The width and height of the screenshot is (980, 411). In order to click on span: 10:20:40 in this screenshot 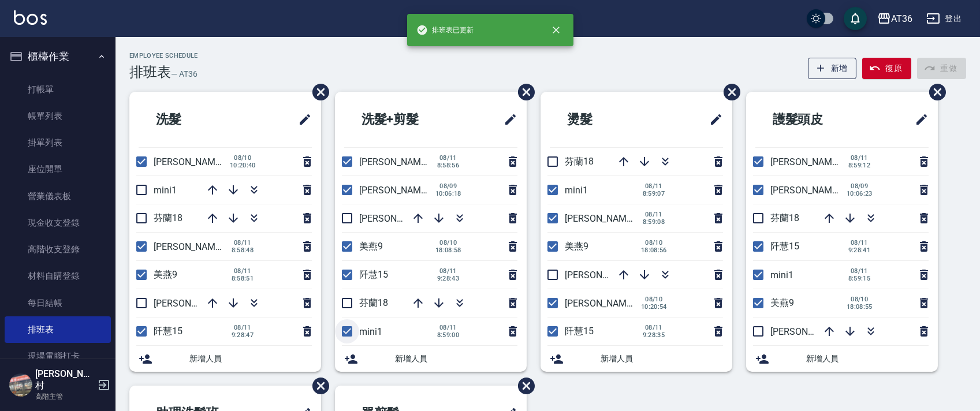, I will do `click(243, 166)`.